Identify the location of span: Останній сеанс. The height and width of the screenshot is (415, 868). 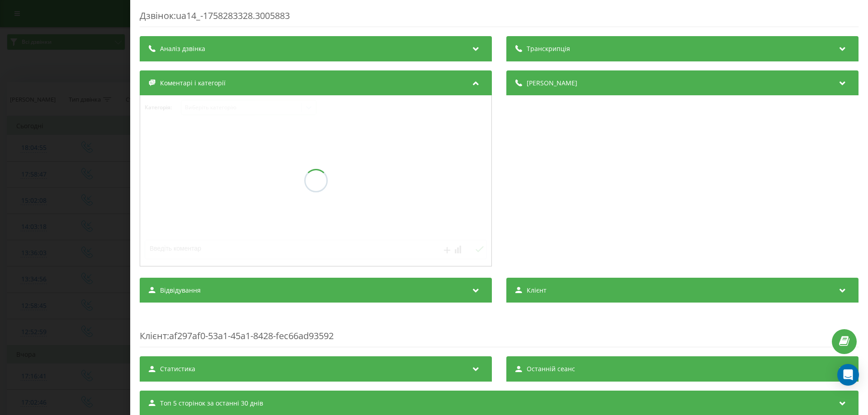
(550, 369).